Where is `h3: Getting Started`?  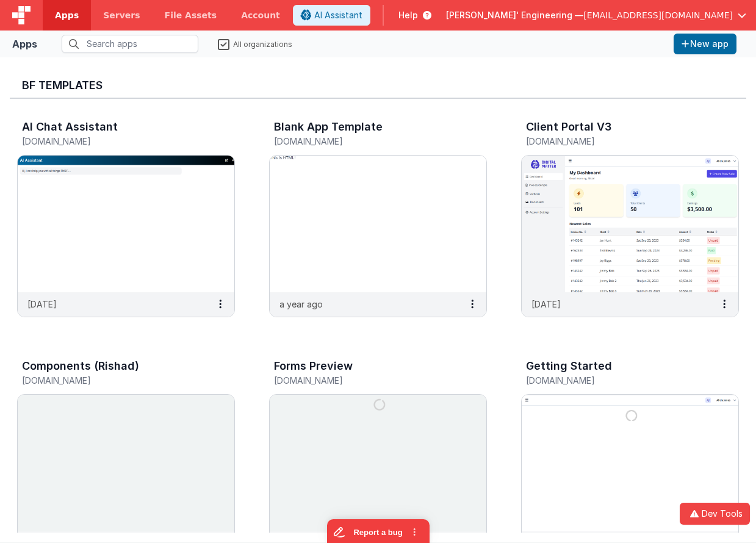
h3: Getting Started is located at coordinates (569, 366).